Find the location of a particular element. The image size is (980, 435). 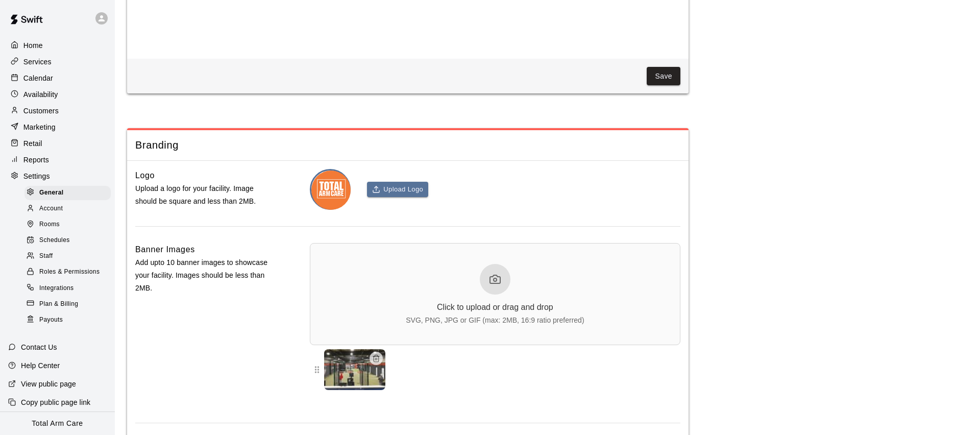

p: Help Center is located at coordinates (40, 366).